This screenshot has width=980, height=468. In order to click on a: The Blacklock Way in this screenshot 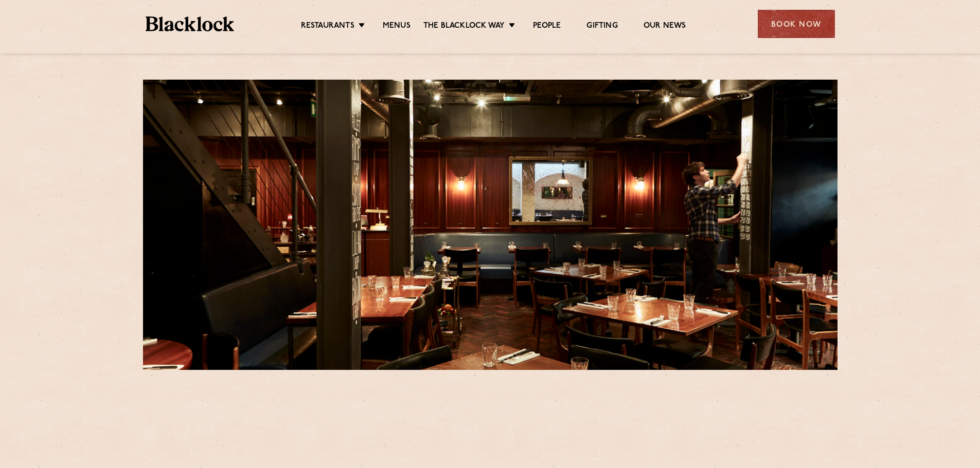, I will do `click(464, 27)`.